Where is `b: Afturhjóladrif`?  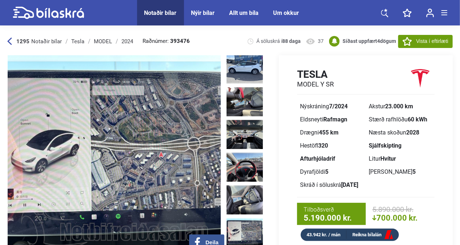
b: Afturhjóladrif is located at coordinates (317, 158).